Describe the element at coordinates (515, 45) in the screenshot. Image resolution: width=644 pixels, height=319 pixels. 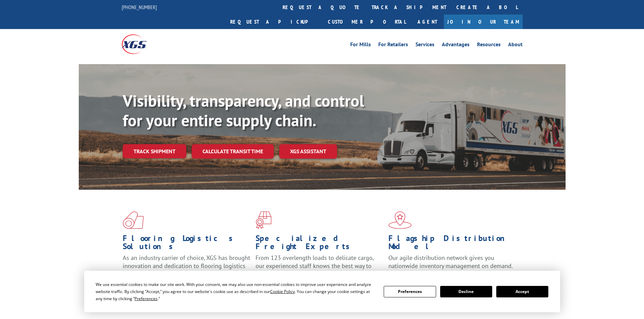
I see `a: About` at that location.